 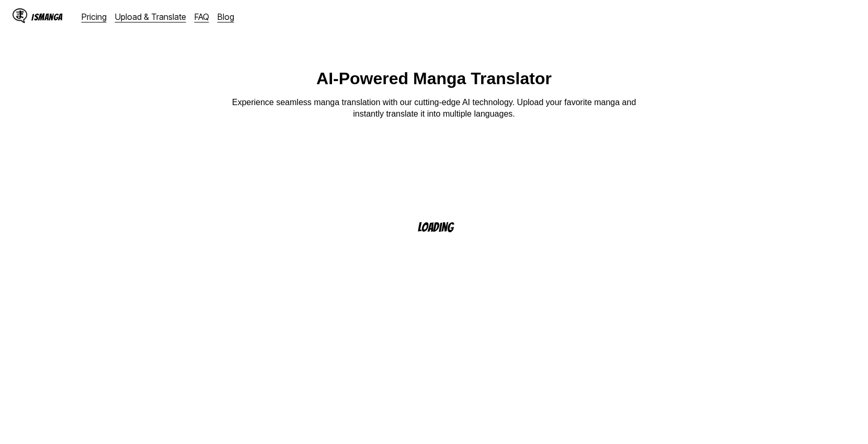 What do you see at coordinates (47, 17) in the screenshot?
I see `a: IsManga LogoIsManga` at bounding box center [47, 17].